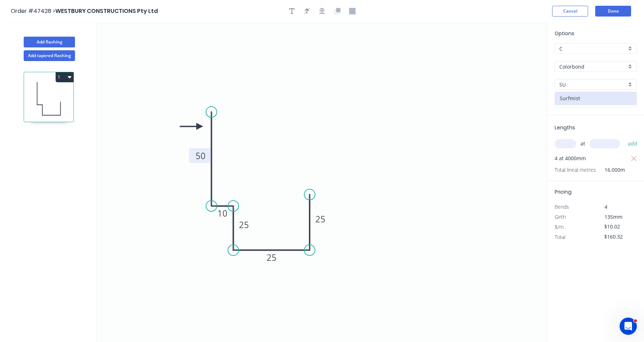 Image resolution: width=644 pixels, height=342 pixels. Describe the element at coordinates (614, 217) in the screenshot. I see `span: 135mm` at that location.